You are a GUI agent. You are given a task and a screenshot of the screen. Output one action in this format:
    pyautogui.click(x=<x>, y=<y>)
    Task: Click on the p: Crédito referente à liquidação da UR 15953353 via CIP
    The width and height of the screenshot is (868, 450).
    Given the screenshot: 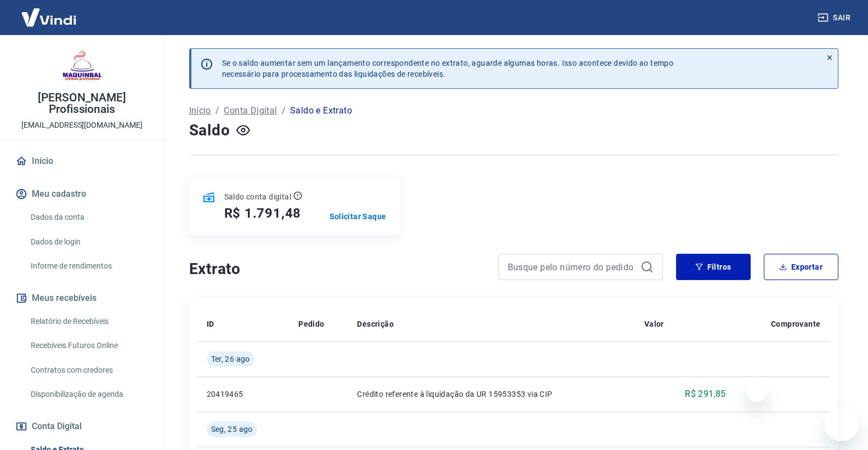 What is the action you would take?
    pyautogui.click(x=492, y=394)
    